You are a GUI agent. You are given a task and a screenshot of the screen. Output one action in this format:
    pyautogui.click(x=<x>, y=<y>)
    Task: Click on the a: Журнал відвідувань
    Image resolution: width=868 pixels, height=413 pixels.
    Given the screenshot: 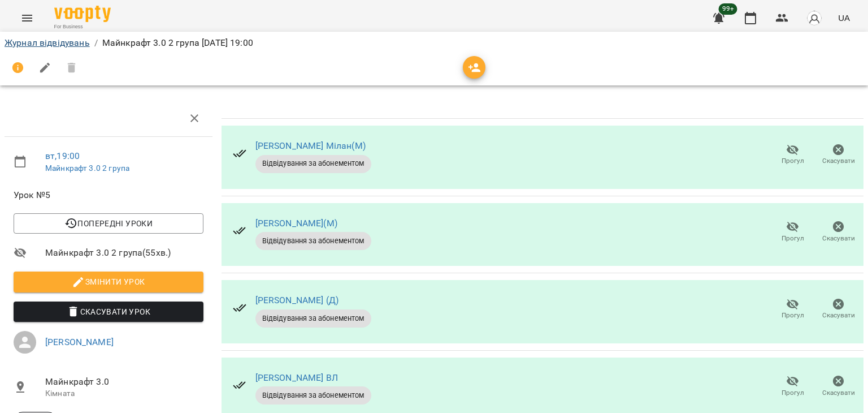 What is the action you would take?
    pyautogui.click(x=47, y=42)
    